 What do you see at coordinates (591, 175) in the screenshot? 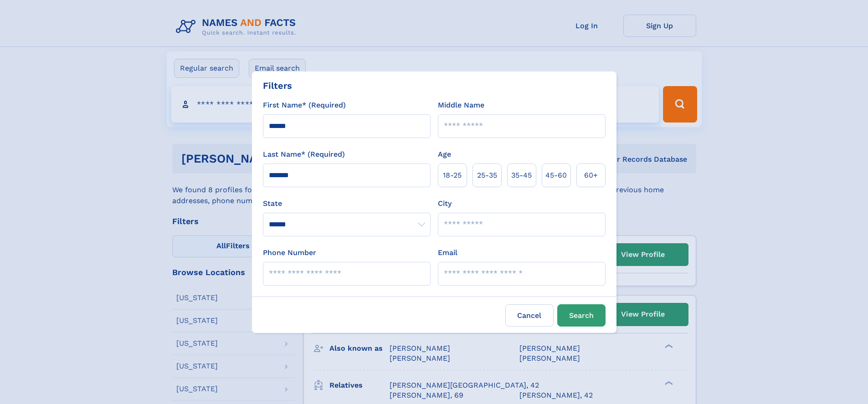
I see `span: 60+` at bounding box center [591, 175].